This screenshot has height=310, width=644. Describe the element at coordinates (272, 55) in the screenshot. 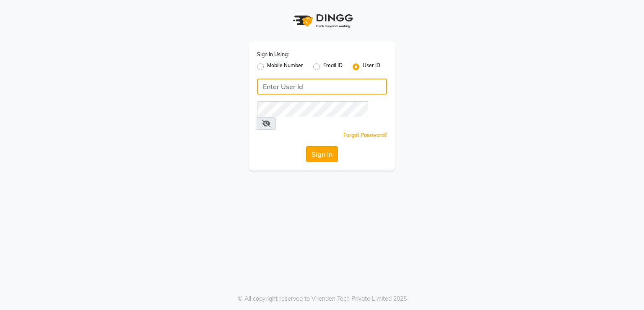

I see `label: Sign In Using:` at that location.